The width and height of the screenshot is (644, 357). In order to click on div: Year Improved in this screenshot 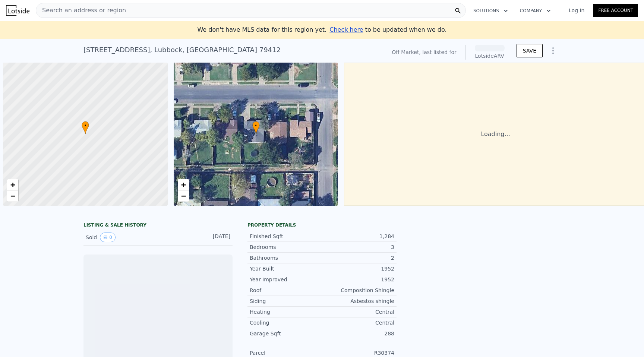, I will do `click(286, 280)`.